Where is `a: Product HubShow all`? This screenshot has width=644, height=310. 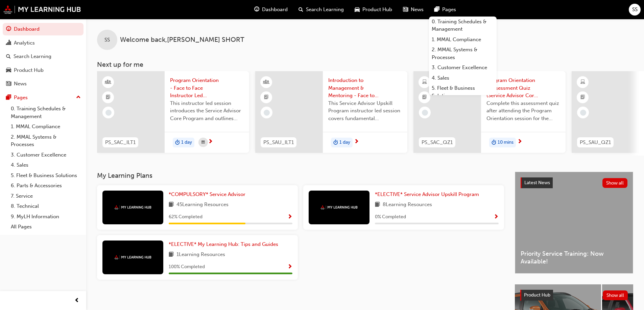
a: Product HubShow all is located at coordinates (574, 295).